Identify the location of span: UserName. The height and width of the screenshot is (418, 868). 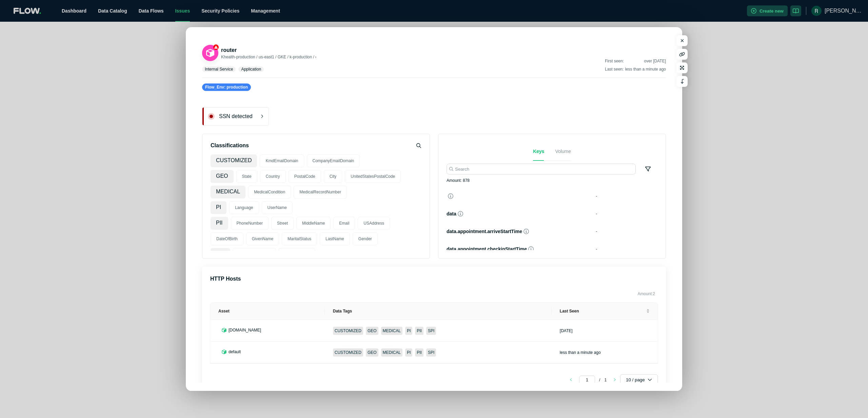
(277, 207).